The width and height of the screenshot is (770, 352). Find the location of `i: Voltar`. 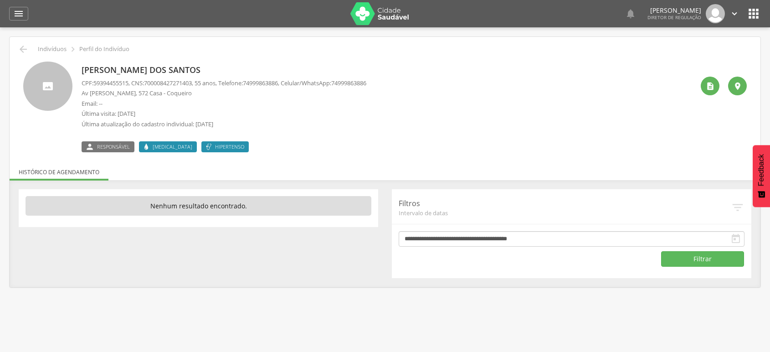

i: Voltar is located at coordinates (23, 49).